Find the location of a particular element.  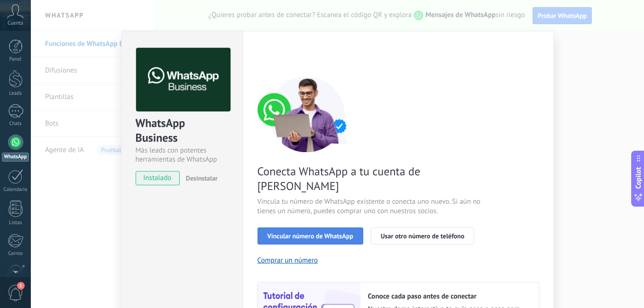

div: WhatsApp is located at coordinates (15, 157).